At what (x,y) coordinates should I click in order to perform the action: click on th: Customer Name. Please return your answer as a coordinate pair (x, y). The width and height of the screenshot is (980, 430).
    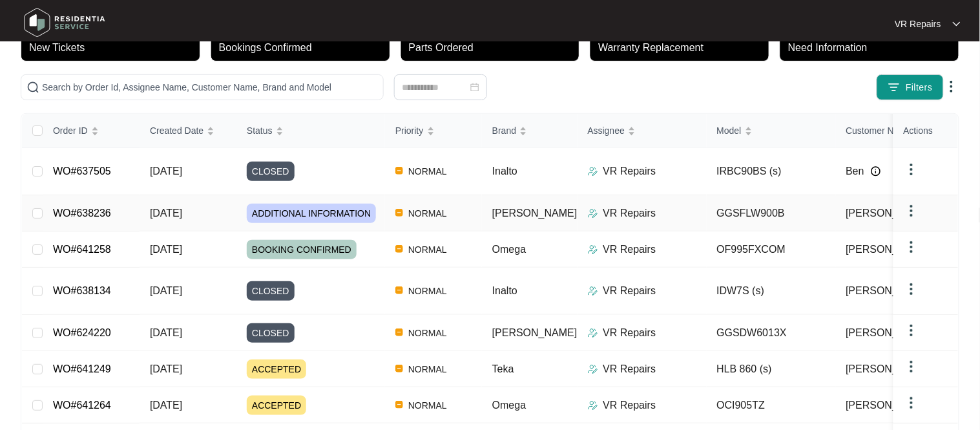
    Looking at the image, I should click on (900, 131).